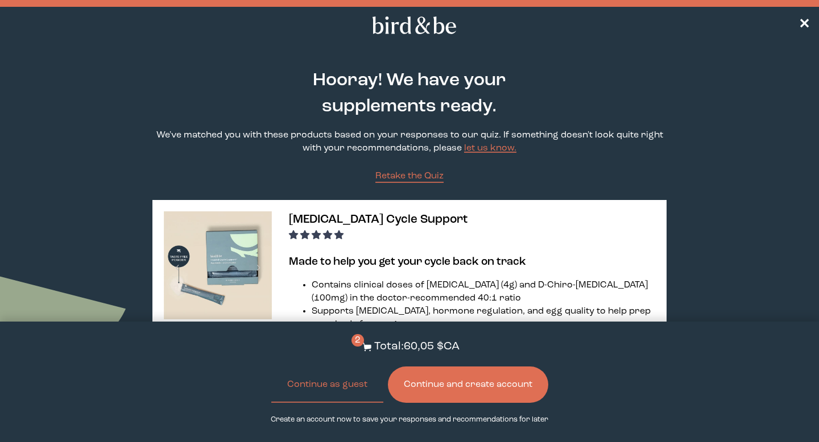 The height and width of the screenshot is (442, 819). Describe the element at coordinates (409, 94) in the screenshot. I see `h2: Hooray! We have your supplements ready.` at that location.